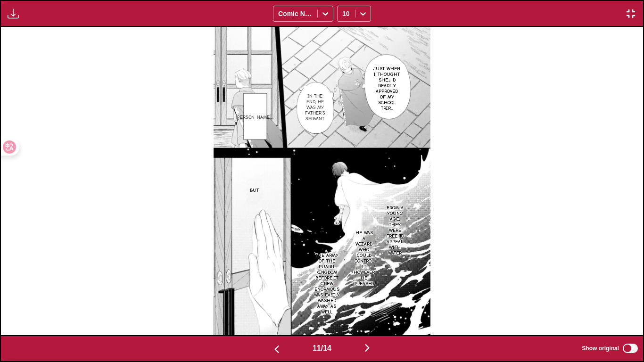 The image size is (644, 362). Describe the element at coordinates (631, 348) in the screenshot. I see `input: Show original` at that location.